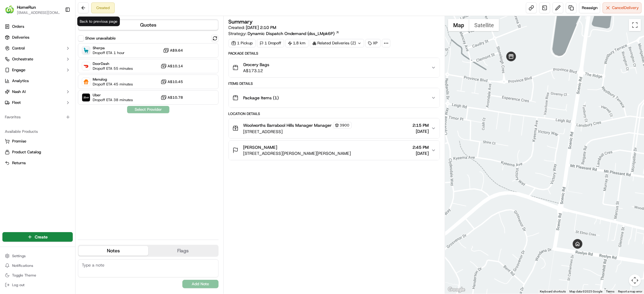 The width and height of the screenshot is (644, 294). What do you see at coordinates (37, 141) in the screenshot?
I see `button: Promise` at bounding box center [37, 141].